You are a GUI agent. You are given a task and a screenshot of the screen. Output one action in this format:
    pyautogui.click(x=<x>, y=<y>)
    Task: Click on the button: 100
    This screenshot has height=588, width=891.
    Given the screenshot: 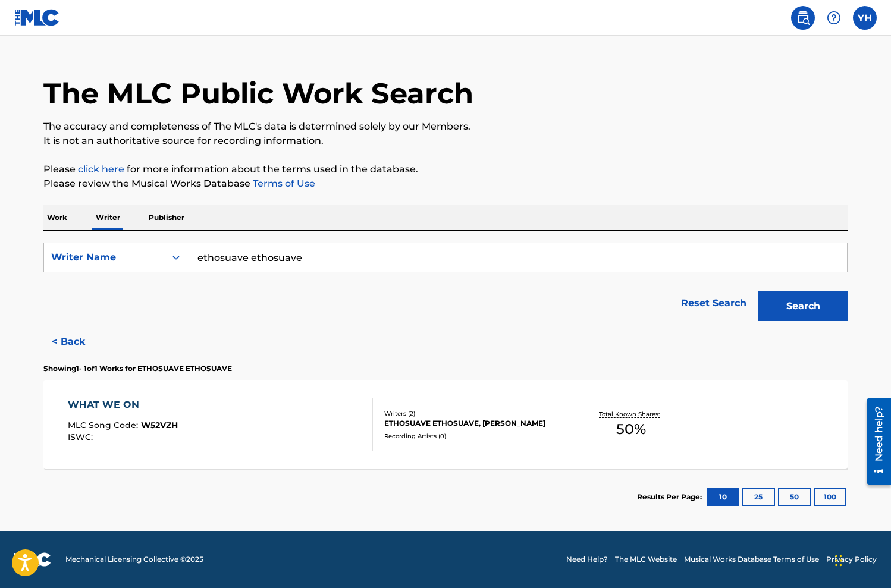 What is the action you would take?
    pyautogui.click(x=830, y=497)
    